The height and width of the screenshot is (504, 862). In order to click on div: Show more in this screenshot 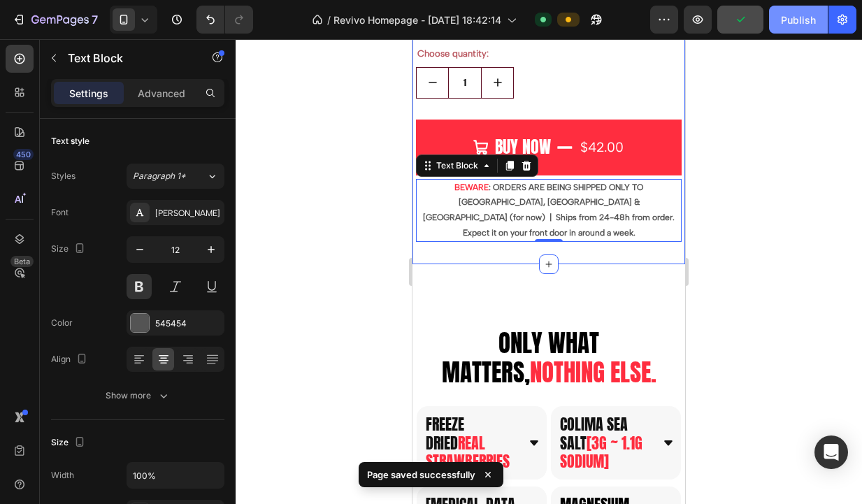, I will do `click(138, 396)`.